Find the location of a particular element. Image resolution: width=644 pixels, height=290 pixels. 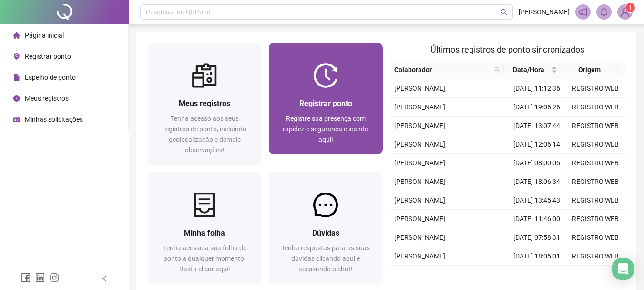

span: 1 is located at coordinates (630, 8).